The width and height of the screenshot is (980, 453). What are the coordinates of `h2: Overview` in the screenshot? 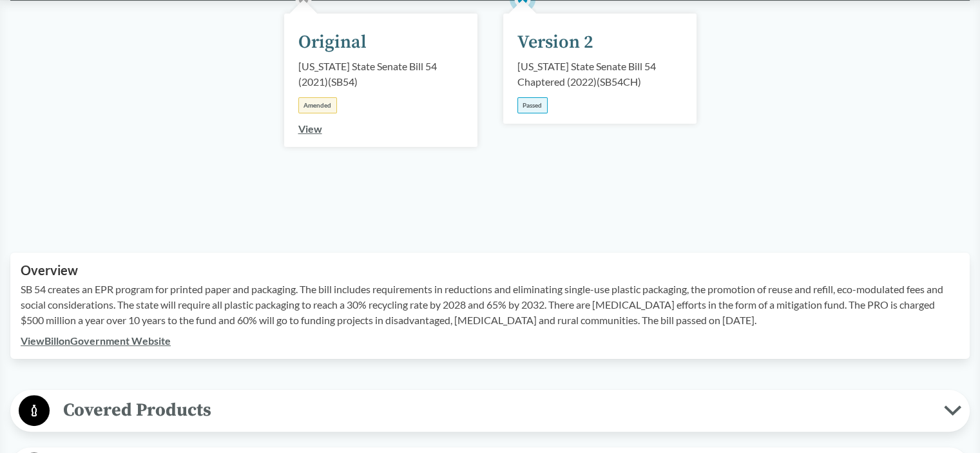 It's located at (490, 270).